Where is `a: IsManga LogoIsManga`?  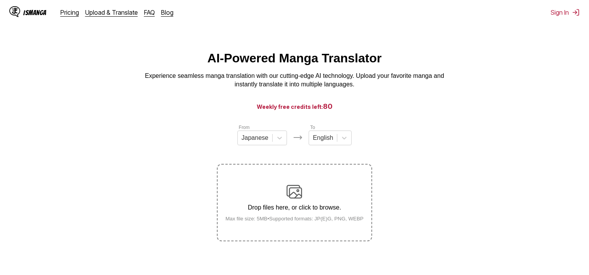
a: IsManga LogoIsManga is located at coordinates (35, 12).